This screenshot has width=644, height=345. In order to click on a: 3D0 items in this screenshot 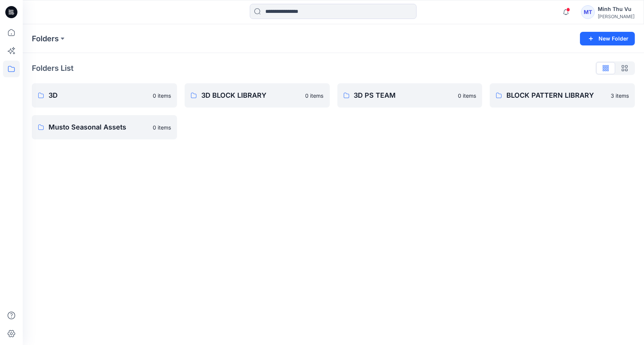, I will do `click(104, 95)`.